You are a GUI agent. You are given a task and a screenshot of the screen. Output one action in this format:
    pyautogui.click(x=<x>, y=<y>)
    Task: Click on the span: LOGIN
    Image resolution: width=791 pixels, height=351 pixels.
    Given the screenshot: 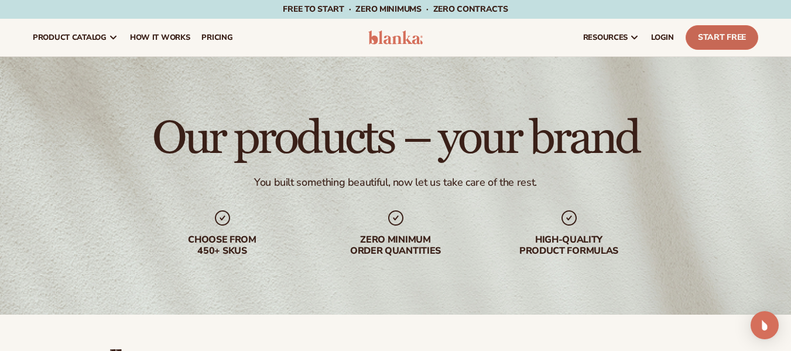 What is the action you would take?
    pyautogui.click(x=662, y=37)
    